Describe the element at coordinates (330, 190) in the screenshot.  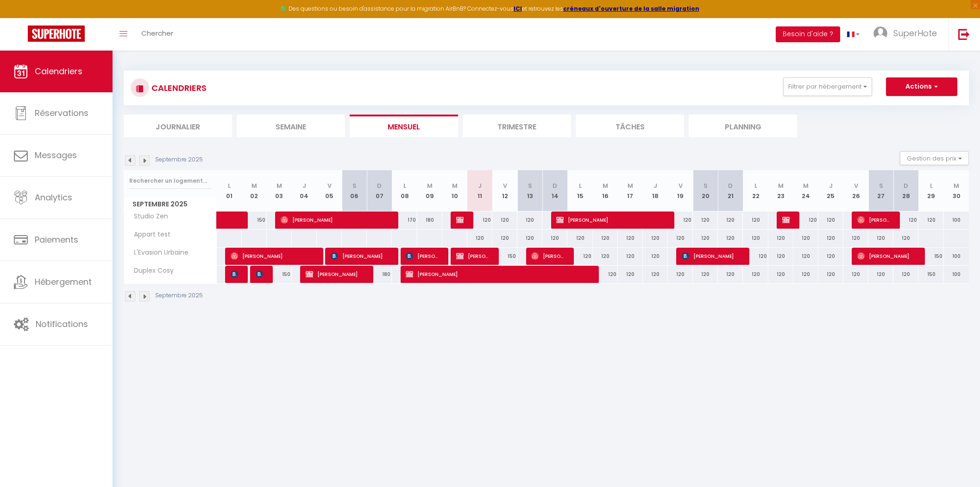
I see `th: 05` at that location.